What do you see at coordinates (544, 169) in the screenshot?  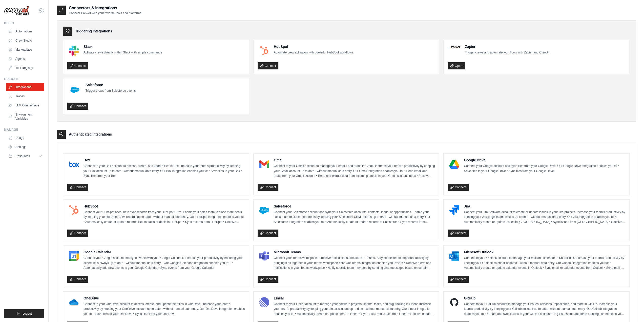 I see `p: Connect your Google account and sync files from your Google Drive. Our Google Drive integration e...` at bounding box center [544, 169].